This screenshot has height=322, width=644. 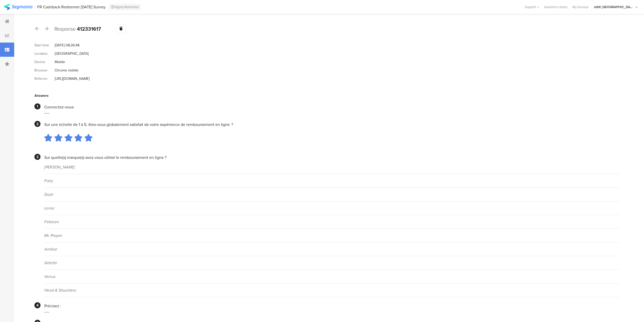 What do you see at coordinates (332, 263) in the screenshot?
I see `div: Gillette` at bounding box center [332, 263].